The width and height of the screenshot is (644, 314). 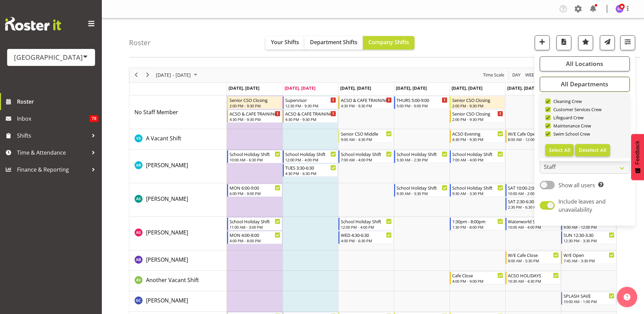 What do you see at coordinates (255, 160) in the screenshot?
I see `div: 10:00 AM - 6:30 PM` at bounding box center [255, 160].